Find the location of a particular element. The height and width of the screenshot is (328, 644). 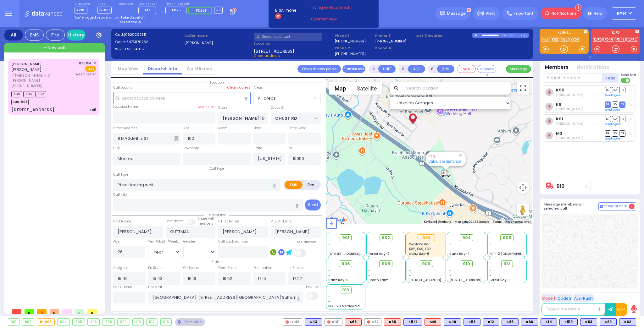

a: Calculate distance is located at coordinates (444, 161).